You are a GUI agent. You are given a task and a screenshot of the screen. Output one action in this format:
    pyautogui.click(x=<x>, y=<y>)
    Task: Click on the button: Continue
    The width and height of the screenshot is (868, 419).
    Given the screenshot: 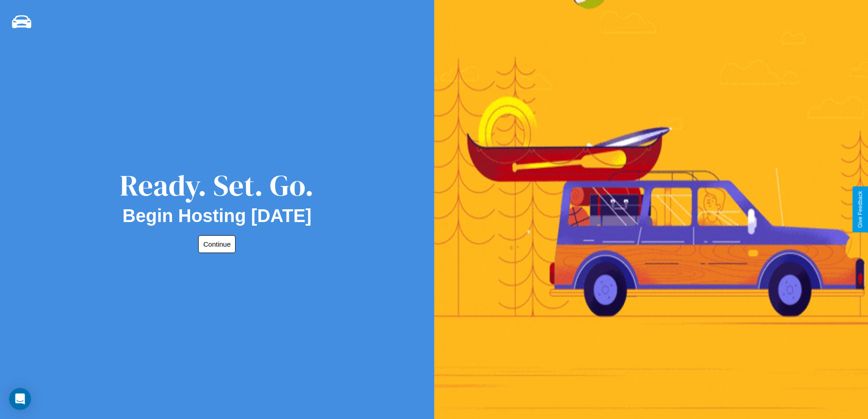 What is the action you would take?
    pyautogui.click(x=217, y=244)
    